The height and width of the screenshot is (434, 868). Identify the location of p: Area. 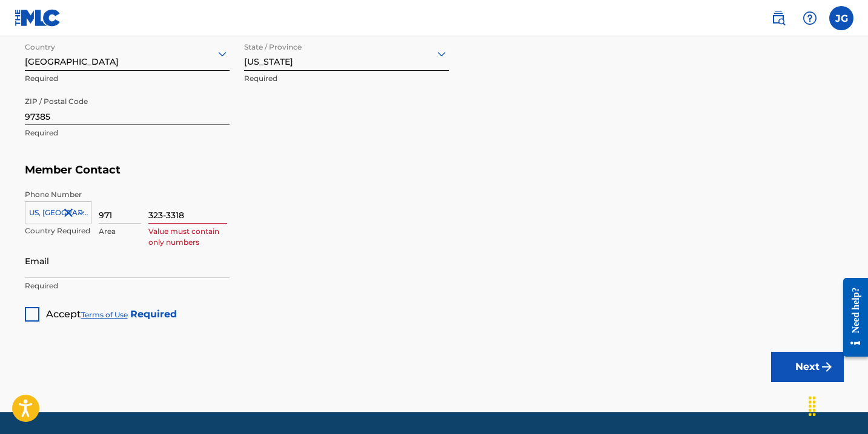
(120, 232).